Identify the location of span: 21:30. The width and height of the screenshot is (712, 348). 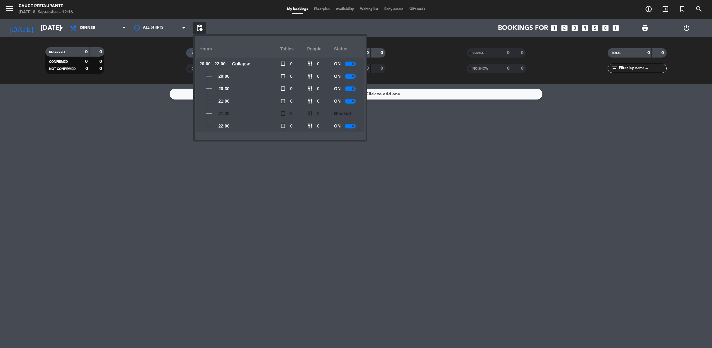
(224, 113).